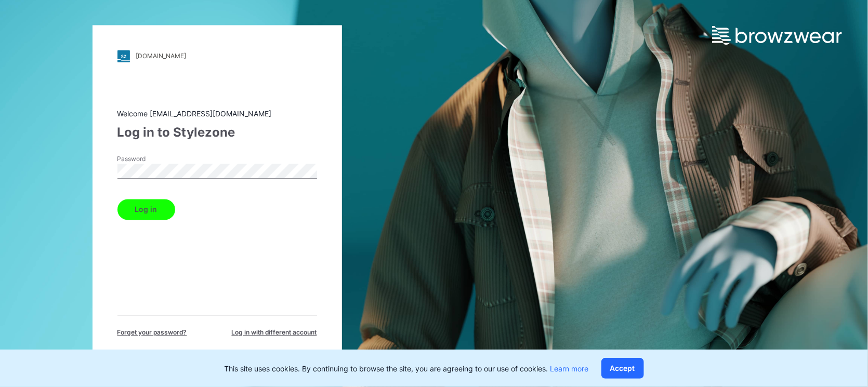 This screenshot has width=868, height=387. I want to click on p: This site uses cookies. By continuing to browse the site, you are agreeing to our use of cookies., so click(406, 368).